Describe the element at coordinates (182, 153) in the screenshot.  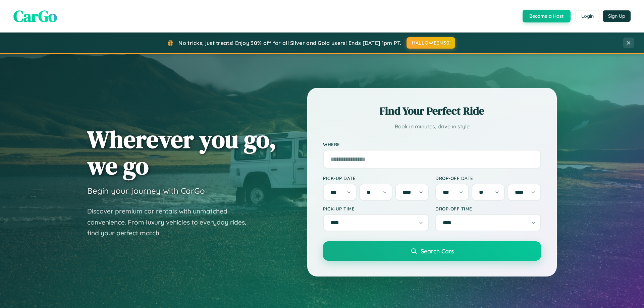
I see `h1: Wherever you go, we go` at that location.